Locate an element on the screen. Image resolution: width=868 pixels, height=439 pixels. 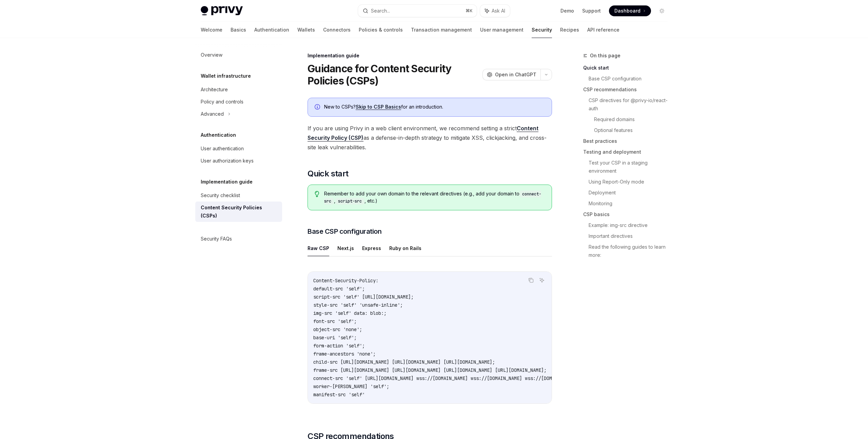
a: Dashboard is located at coordinates (630, 11).